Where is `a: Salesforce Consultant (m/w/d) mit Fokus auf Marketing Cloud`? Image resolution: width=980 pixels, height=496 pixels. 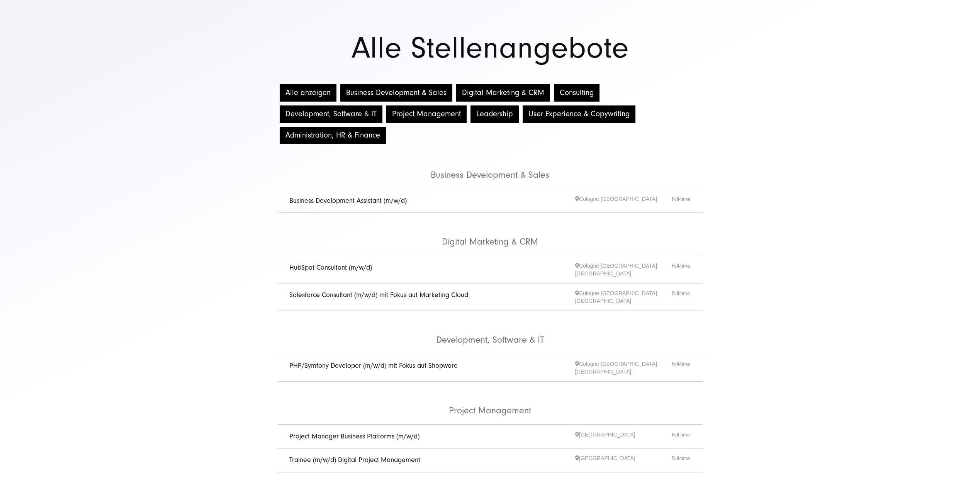 a: Salesforce Consultant (m/w/d) mit Fokus auf Marketing Cloud is located at coordinates (379, 295).